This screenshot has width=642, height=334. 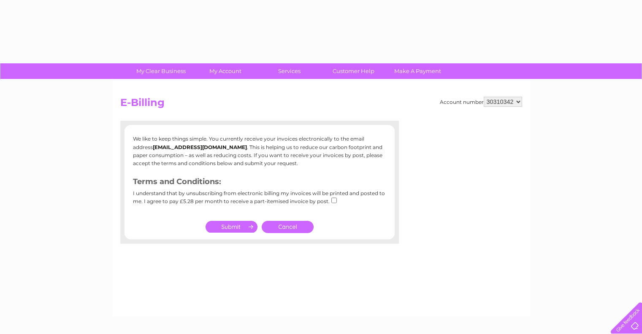 I want to click on div: Account number, so click(x=481, y=102).